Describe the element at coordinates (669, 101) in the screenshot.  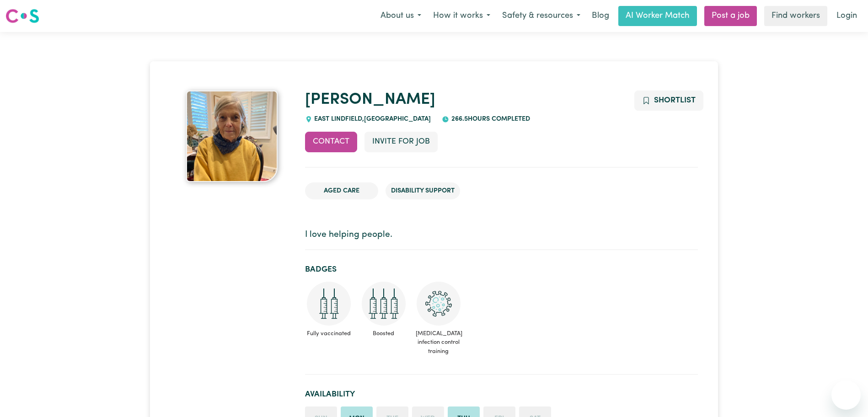
I see `button: Add to shortlist` at that location.